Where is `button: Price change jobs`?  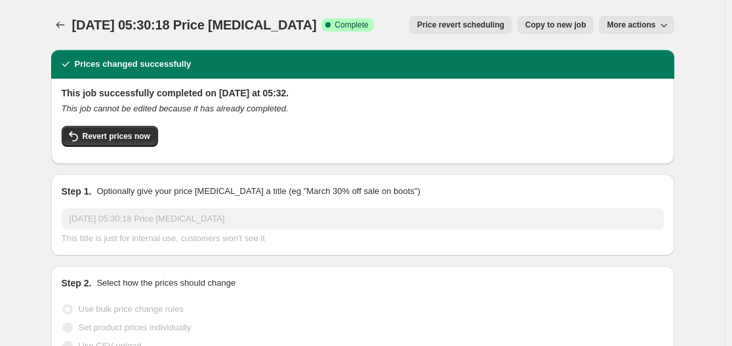
button: Price change jobs is located at coordinates (60, 25).